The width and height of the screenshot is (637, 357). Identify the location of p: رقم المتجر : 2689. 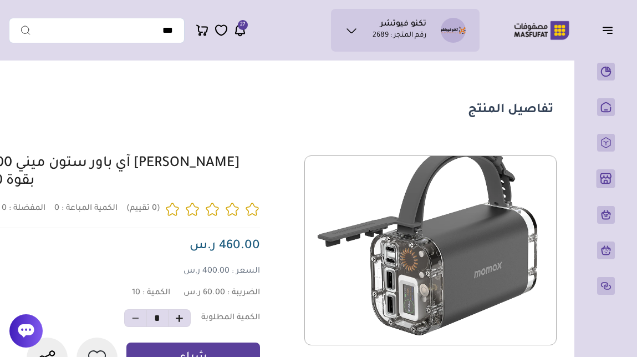
(399, 36).